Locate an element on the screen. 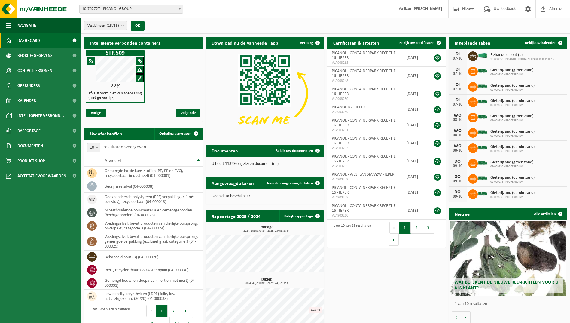  td: gemengde harde kunststoffen (PE, PP en PVC), recycleerbaar (industrieel) (04-000001) is located at coordinates (151, 173).